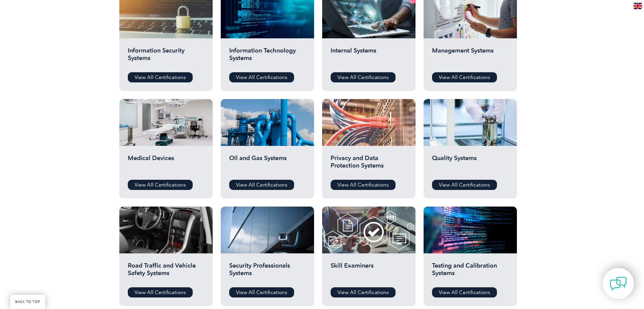  What do you see at coordinates (166, 57) in the screenshot?
I see `h2: Information Security Systems` at bounding box center [166, 57].